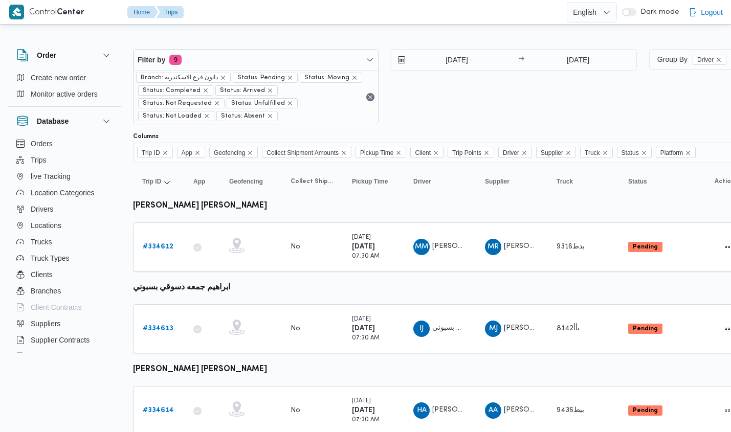  What do you see at coordinates (175, 60) in the screenshot?
I see `span: 9 active filters` at bounding box center [175, 60].